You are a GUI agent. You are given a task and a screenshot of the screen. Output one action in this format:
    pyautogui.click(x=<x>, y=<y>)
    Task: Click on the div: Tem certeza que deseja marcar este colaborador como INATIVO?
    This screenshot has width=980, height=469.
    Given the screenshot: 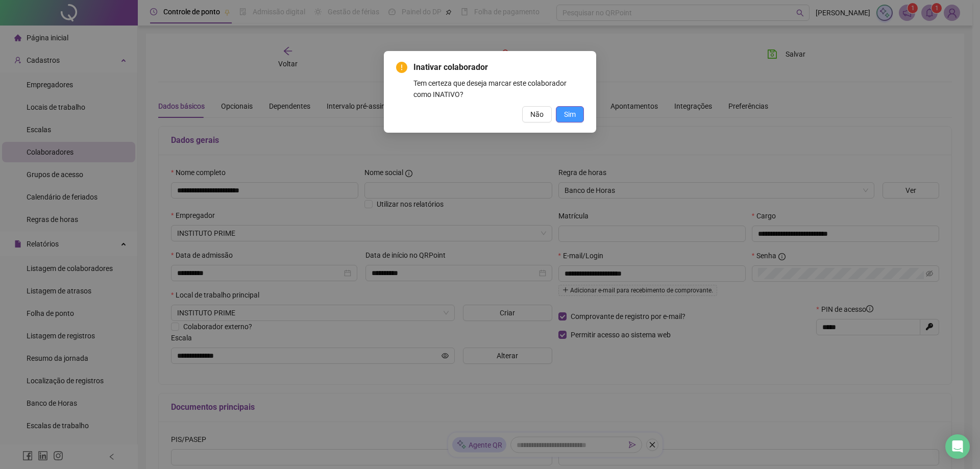 What is the action you would take?
    pyautogui.click(x=499, y=89)
    